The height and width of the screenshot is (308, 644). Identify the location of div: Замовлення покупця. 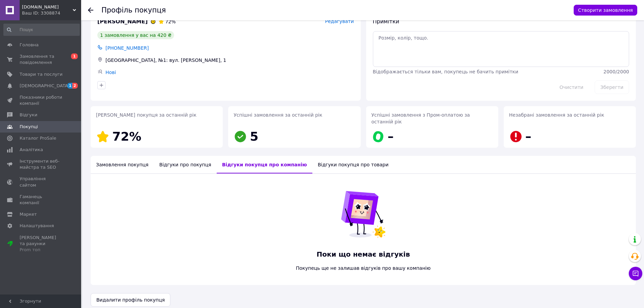
(122, 165).